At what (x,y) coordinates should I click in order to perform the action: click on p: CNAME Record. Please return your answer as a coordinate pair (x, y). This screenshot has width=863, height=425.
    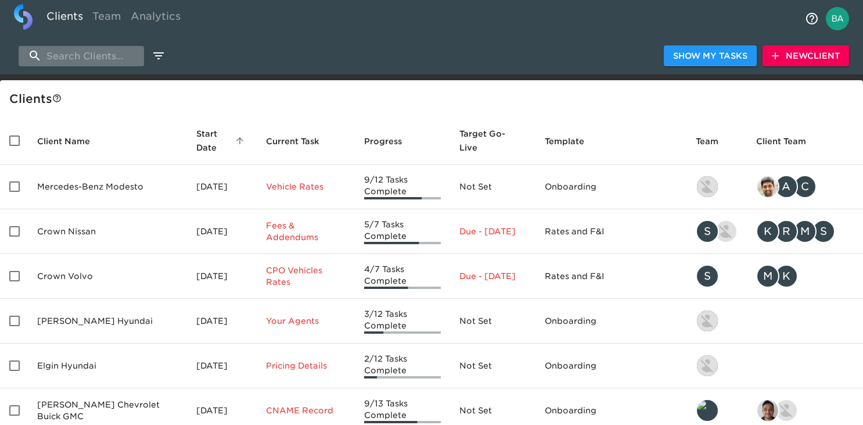
    Looking at the image, I should click on (306, 410).